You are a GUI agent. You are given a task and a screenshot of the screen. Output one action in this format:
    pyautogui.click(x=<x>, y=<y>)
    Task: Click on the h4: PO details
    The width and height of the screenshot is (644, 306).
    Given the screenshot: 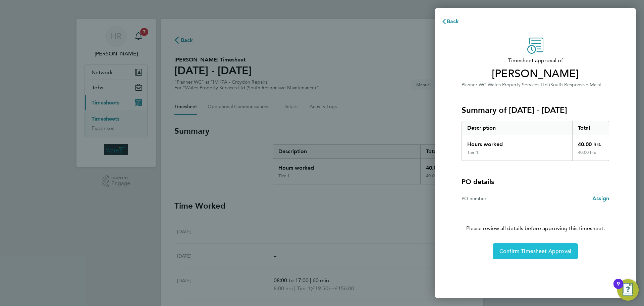 What is the action you would take?
    pyautogui.click(x=477, y=182)
    